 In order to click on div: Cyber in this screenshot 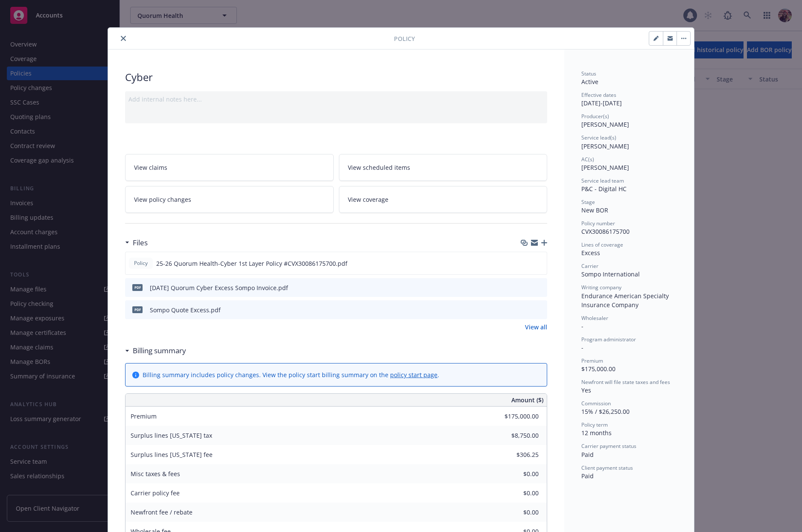, I will do `click(336, 77)`.